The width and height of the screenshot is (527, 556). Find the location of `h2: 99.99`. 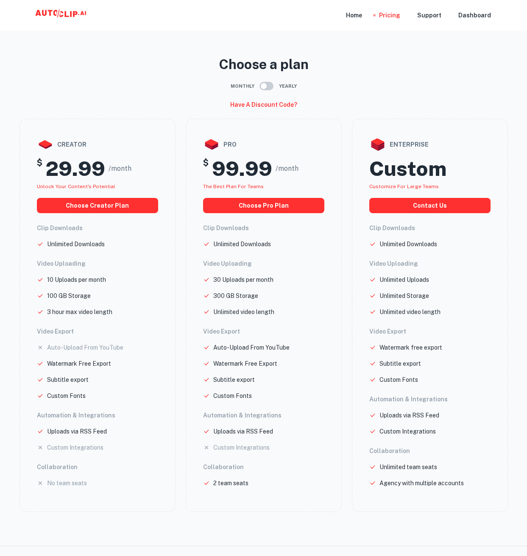

h2: 99.99 is located at coordinates (242, 169).